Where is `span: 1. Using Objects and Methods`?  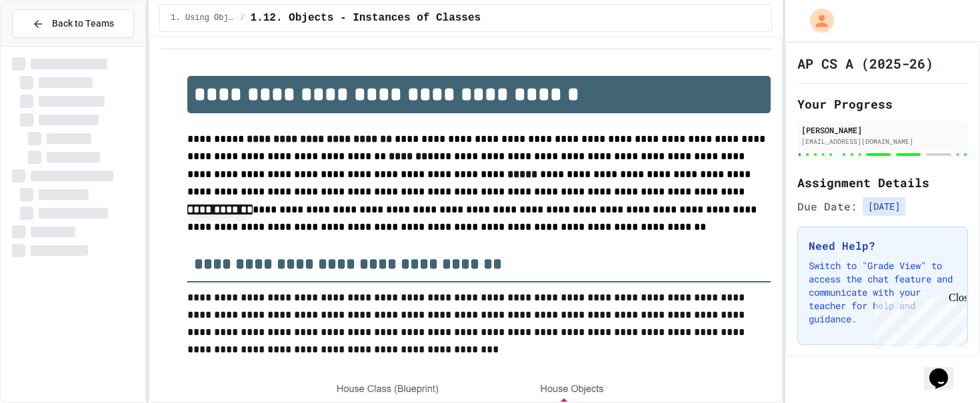
span: 1. Using Objects and Methods is located at coordinates (203, 18).